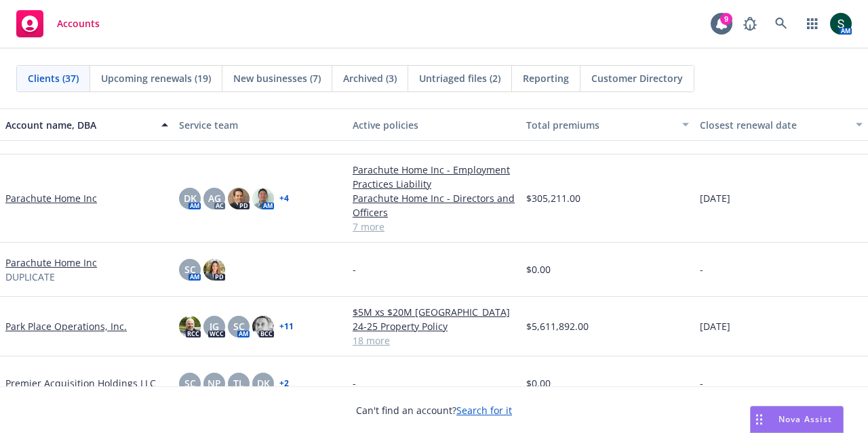  Describe the element at coordinates (608, 125) in the screenshot. I see `button: Total premiums` at that location.